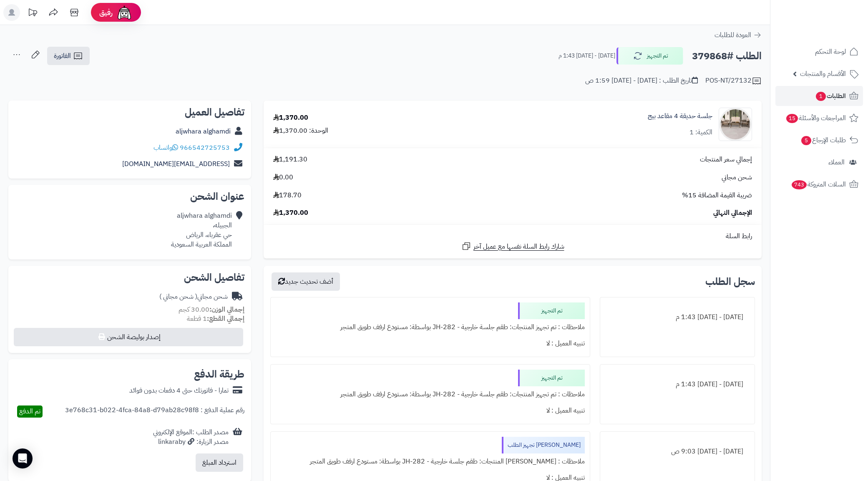 The image size is (868, 481). I want to click on strong: إجمالي القطع:, so click(225, 319).